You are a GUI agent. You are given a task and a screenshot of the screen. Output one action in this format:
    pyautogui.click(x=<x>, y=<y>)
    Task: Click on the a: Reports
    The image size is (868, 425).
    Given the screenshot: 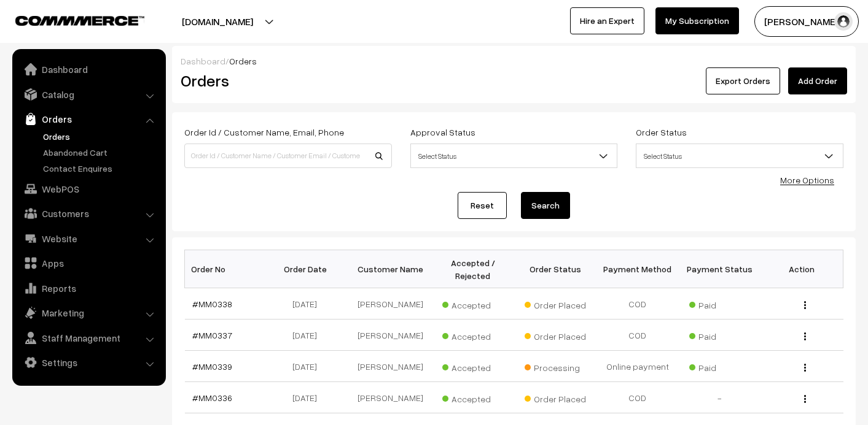 What is the action you would take?
    pyautogui.click(x=89, y=288)
    